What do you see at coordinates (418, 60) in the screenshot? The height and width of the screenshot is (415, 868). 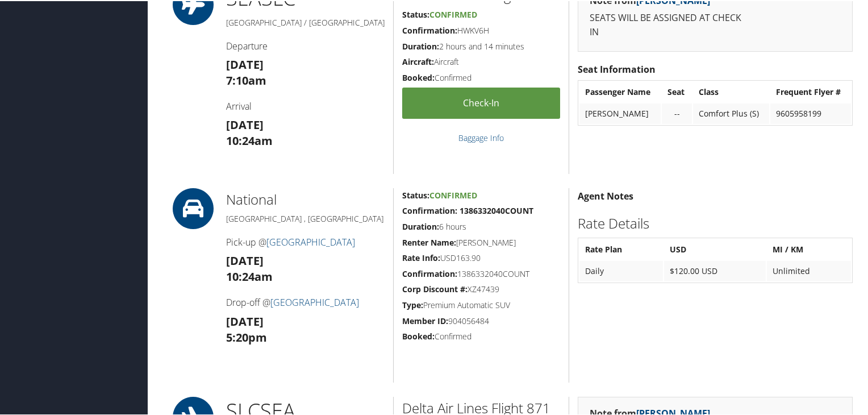 I see `strong: Aircraft:` at bounding box center [418, 60].